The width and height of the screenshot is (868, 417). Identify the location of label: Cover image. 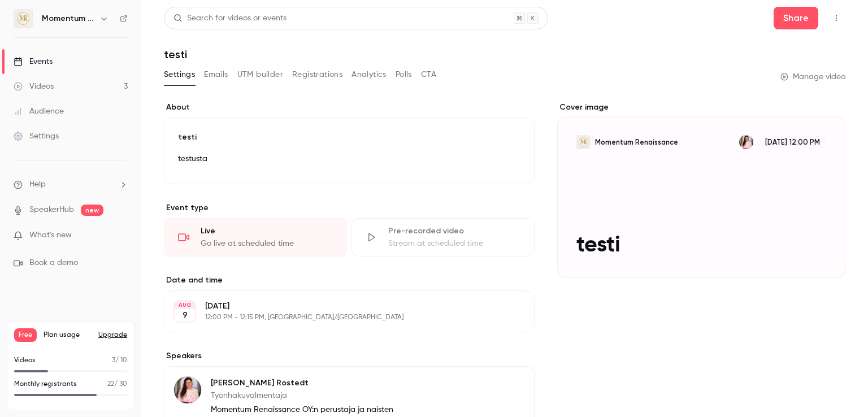
(701, 107).